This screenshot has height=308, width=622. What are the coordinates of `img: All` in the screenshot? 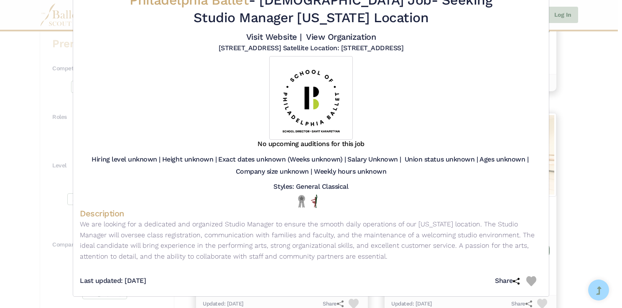 It's located at (314, 201).